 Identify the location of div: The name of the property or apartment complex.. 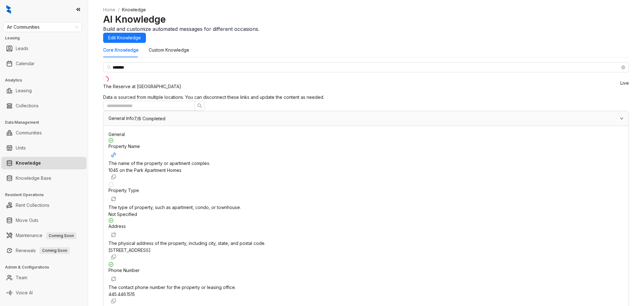
(366, 163).